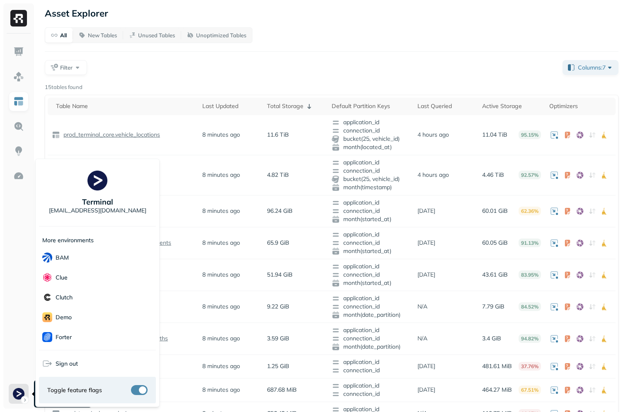  Describe the element at coordinates (47, 298) in the screenshot. I see `img: Clutch` at that location.